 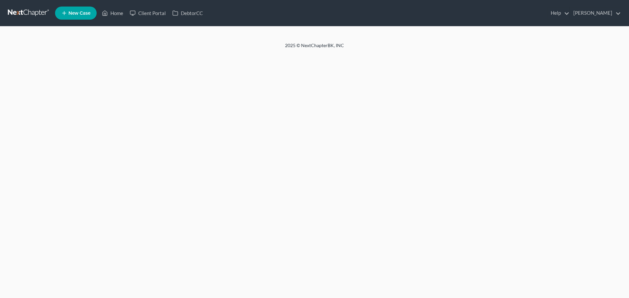 I want to click on a: Help, so click(x=558, y=13).